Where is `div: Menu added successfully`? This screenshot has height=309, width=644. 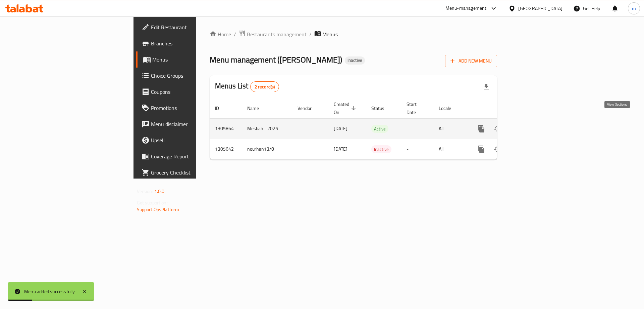
div: Menu added successfully is located at coordinates (49, 291).